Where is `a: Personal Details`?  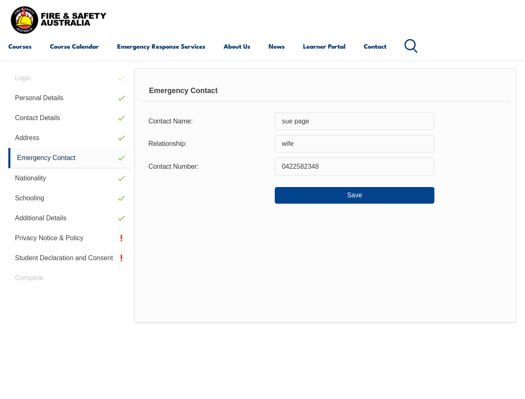 a: Personal Details is located at coordinates (69, 98).